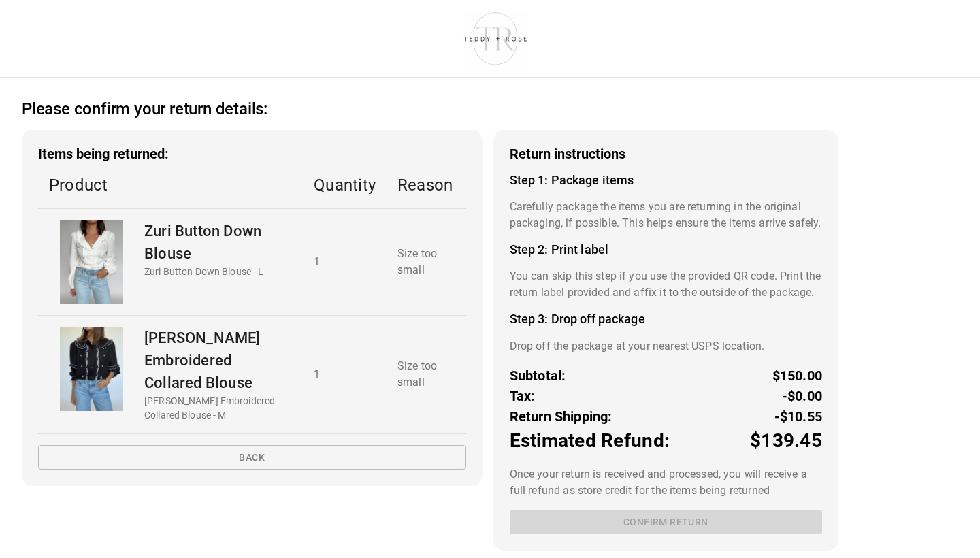 Image resolution: width=980 pixels, height=558 pixels. What do you see at coordinates (666, 154) in the screenshot?
I see `h3: Return instructions` at bounding box center [666, 154].